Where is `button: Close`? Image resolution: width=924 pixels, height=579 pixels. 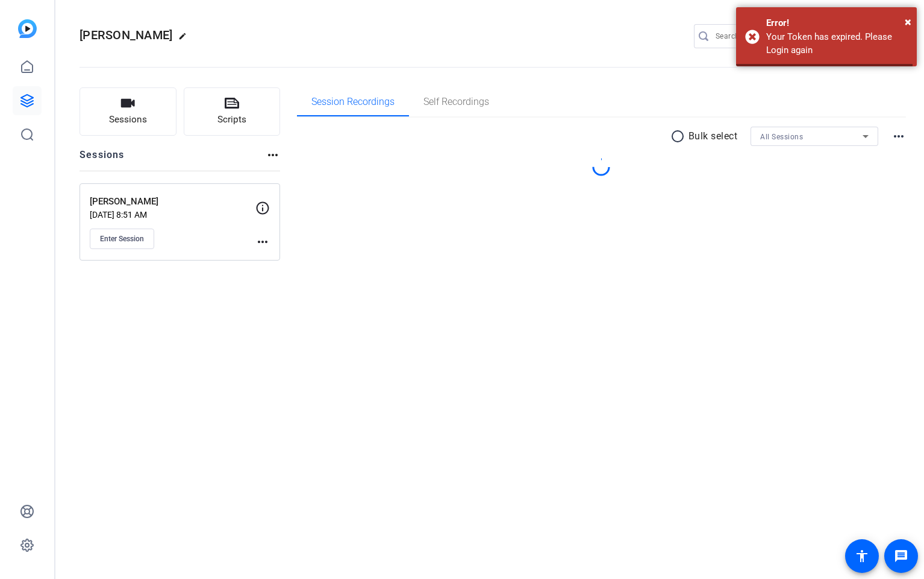
button: Close is located at coordinates (907, 21).